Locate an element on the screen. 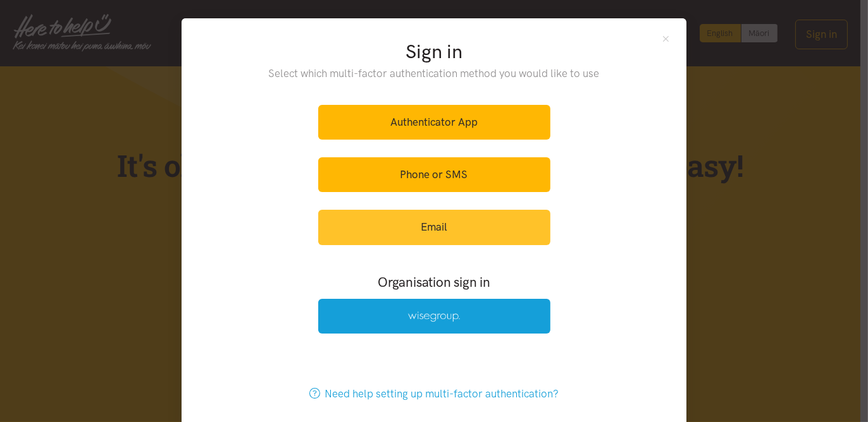 The image size is (868, 422). button: Close is located at coordinates (665, 39).